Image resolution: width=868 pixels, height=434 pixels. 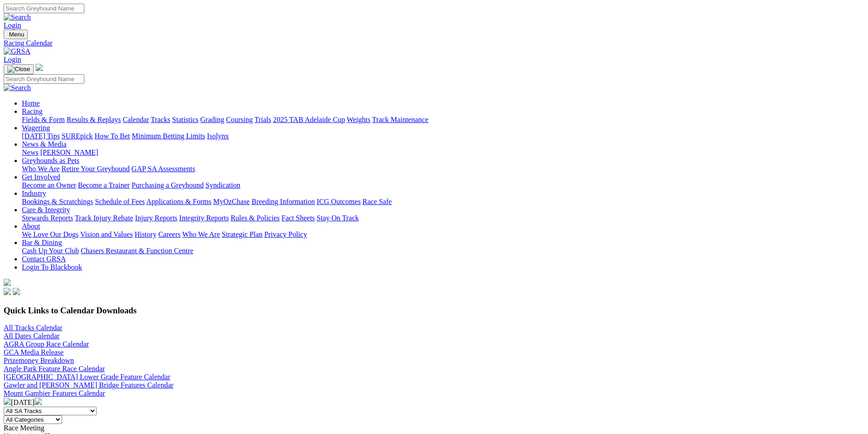 What do you see at coordinates (434, 428) in the screenshot?
I see `div: Race Meeting` at bounding box center [434, 428].